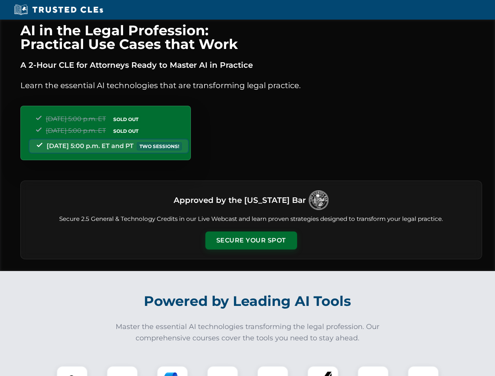 This screenshot has height=376, width=495. Describe the element at coordinates (319, 200) in the screenshot. I see `img: Logo` at that location.